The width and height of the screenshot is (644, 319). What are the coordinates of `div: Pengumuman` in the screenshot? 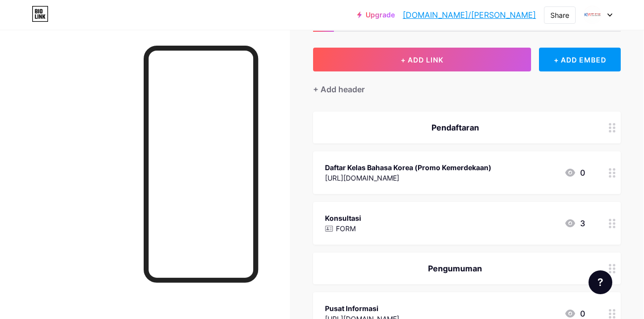 It's located at (455, 268).